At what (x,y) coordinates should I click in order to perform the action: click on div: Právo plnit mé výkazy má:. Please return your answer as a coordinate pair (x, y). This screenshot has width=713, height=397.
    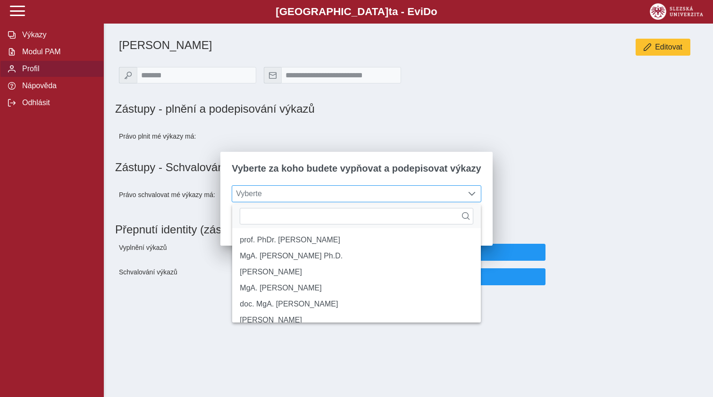
    Looking at the image, I should click on (187, 136).